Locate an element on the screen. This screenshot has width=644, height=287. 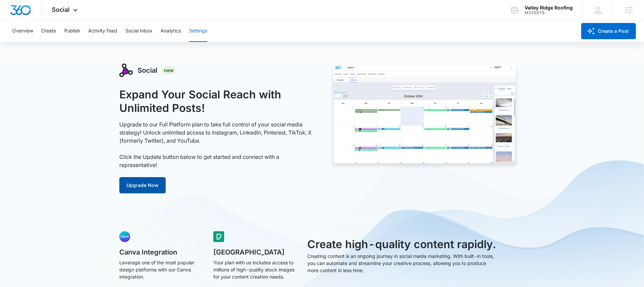
div: New is located at coordinates (169, 71).